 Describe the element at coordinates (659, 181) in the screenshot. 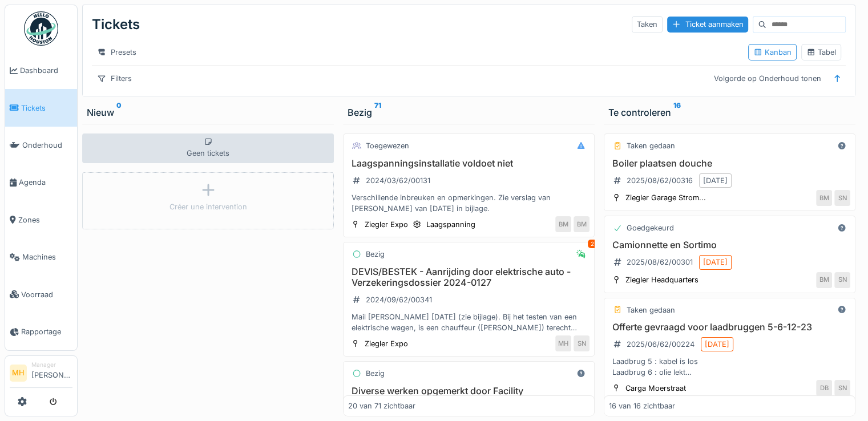

I see `div: 2025/08/62/00316` at that location.